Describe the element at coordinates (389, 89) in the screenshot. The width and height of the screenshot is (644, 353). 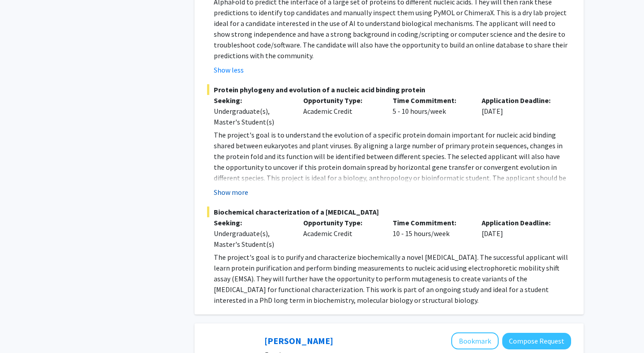
I see `span: Protein phylogeny and evolution of a nucleic acid binding protein` at that location.